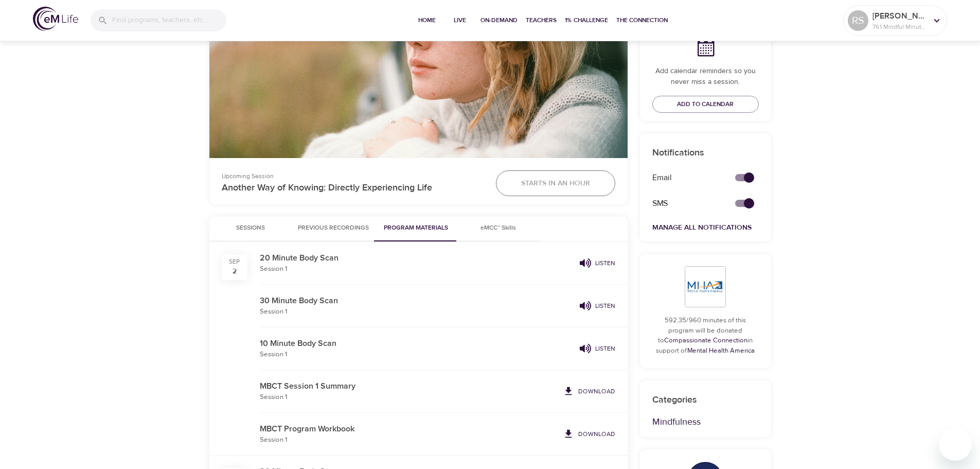 This screenshot has width=980, height=469. What do you see at coordinates (234, 261) in the screenshot?
I see `div: Sep` at bounding box center [234, 261].